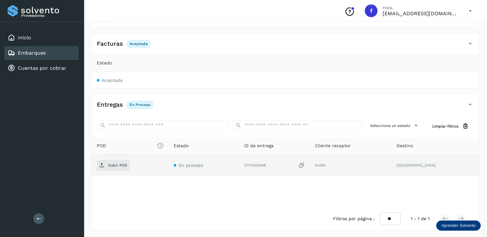 This screenshot has height=237, width=487. What do you see at coordinates (286, 46) in the screenshot?
I see `div: FacturasAceptada` at bounding box center [286, 46].